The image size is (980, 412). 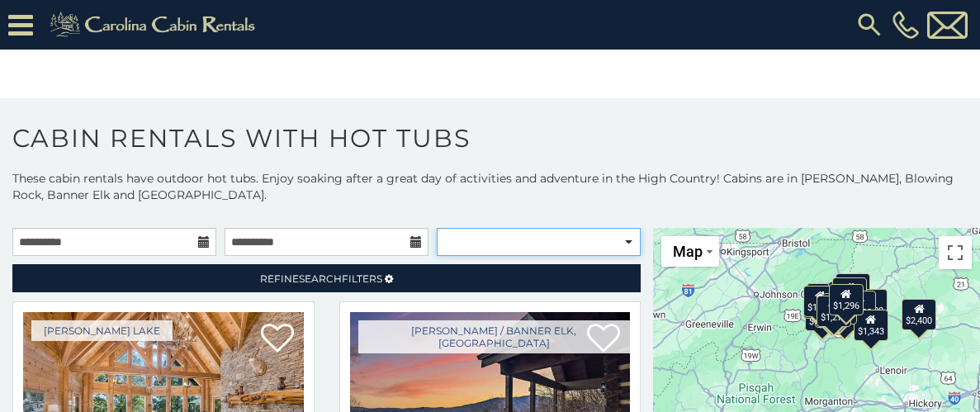 I want to click on div: $1,296, so click(x=846, y=300).